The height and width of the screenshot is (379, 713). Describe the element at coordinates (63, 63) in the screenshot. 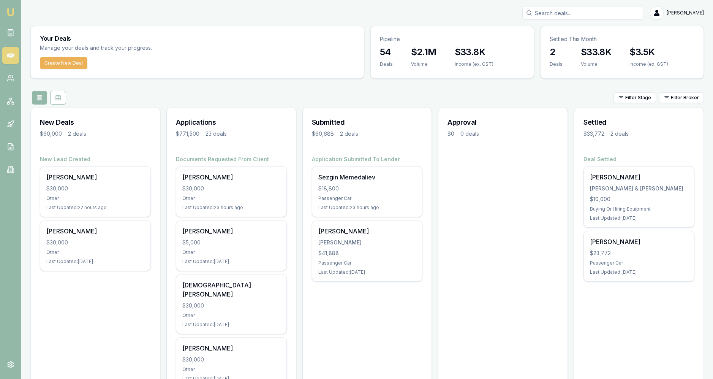

I see `button: Create New Deal` at that location.